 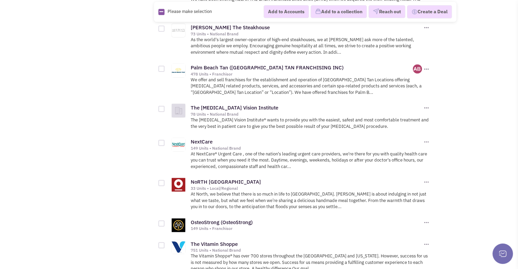 What do you see at coordinates (306, 229) in the screenshot?
I see `div: 149 Units • Franchisor` at bounding box center [306, 229].